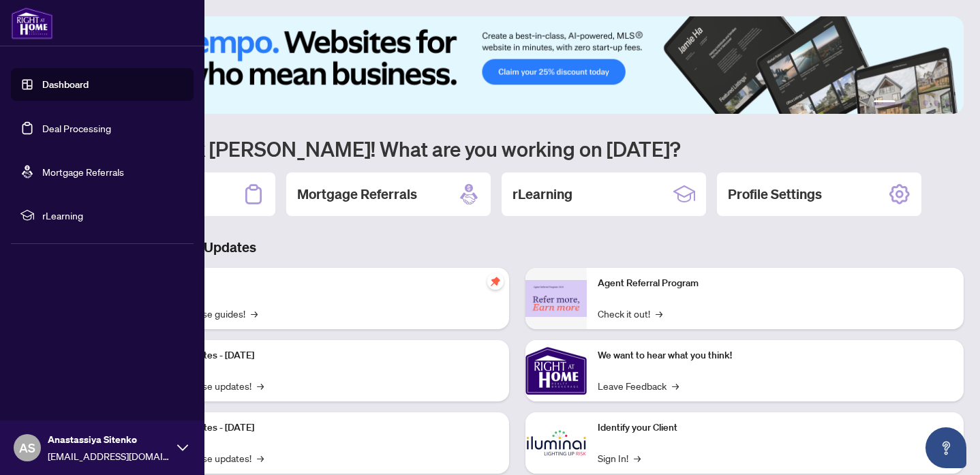 The height and width of the screenshot is (475, 980). I want to click on button: Open asap, so click(946, 448).